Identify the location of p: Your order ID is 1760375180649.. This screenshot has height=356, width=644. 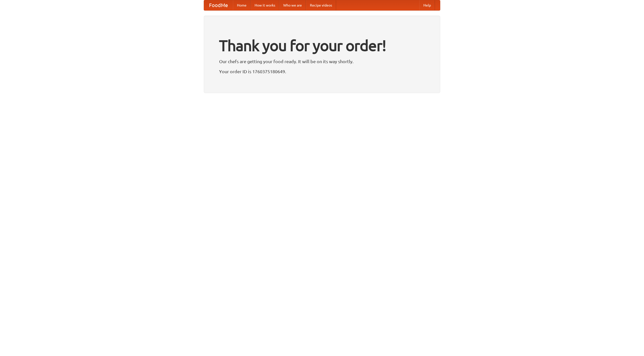
(322, 71).